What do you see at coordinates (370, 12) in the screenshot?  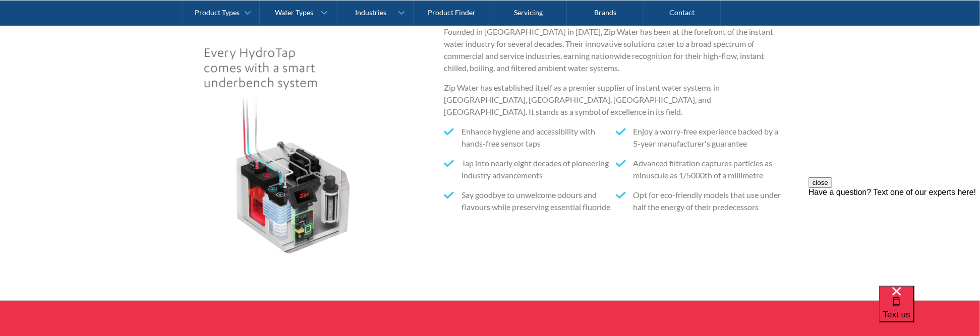 I see `div: Industries` at bounding box center [370, 12].